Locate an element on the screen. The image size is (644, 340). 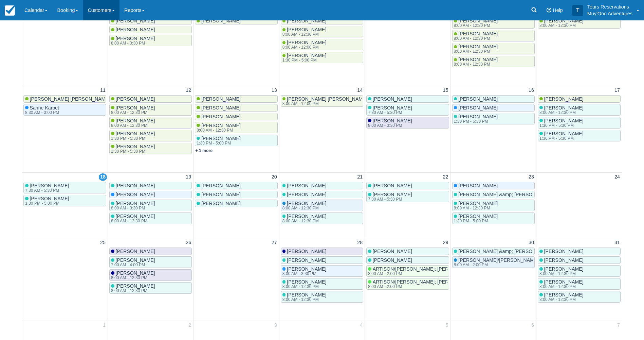
a: 26 is located at coordinates (189, 243).